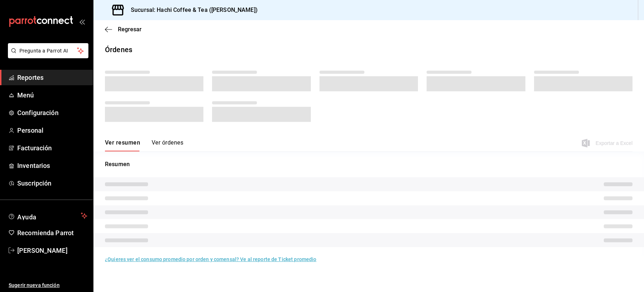 The image size is (644, 292). What do you see at coordinates (119, 49) in the screenshot?
I see `div: Órdenes` at bounding box center [119, 49].